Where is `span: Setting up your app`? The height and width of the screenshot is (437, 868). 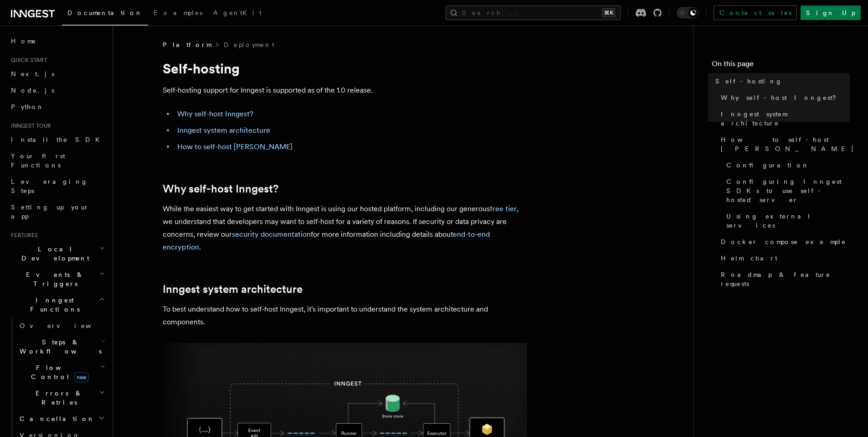 span: Setting up your app is located at coordinates (50, 212).